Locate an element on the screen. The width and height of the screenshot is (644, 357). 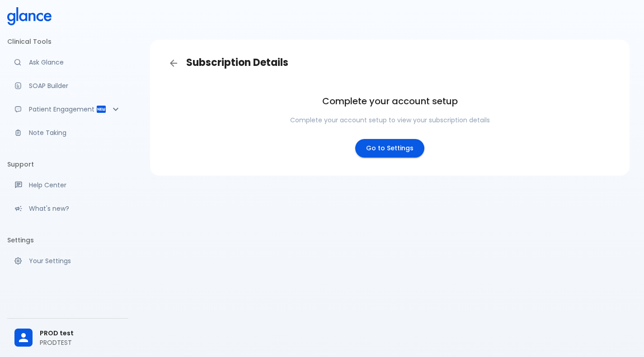
a: Moramiz: Find ICD10AM codes instantly is located at coordinates (68, 62).